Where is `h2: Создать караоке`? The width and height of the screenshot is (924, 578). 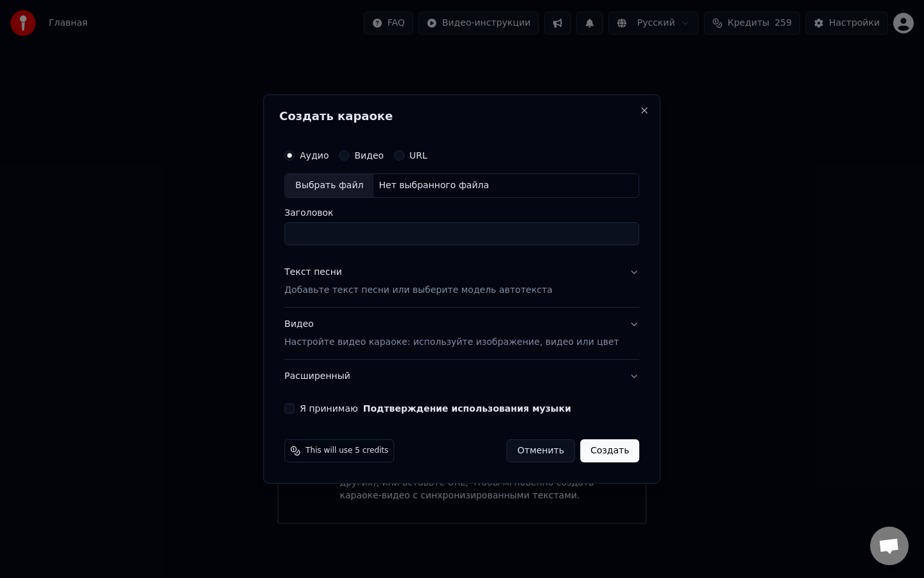 h2: Создать караоке is located at coordinates (462, 116).